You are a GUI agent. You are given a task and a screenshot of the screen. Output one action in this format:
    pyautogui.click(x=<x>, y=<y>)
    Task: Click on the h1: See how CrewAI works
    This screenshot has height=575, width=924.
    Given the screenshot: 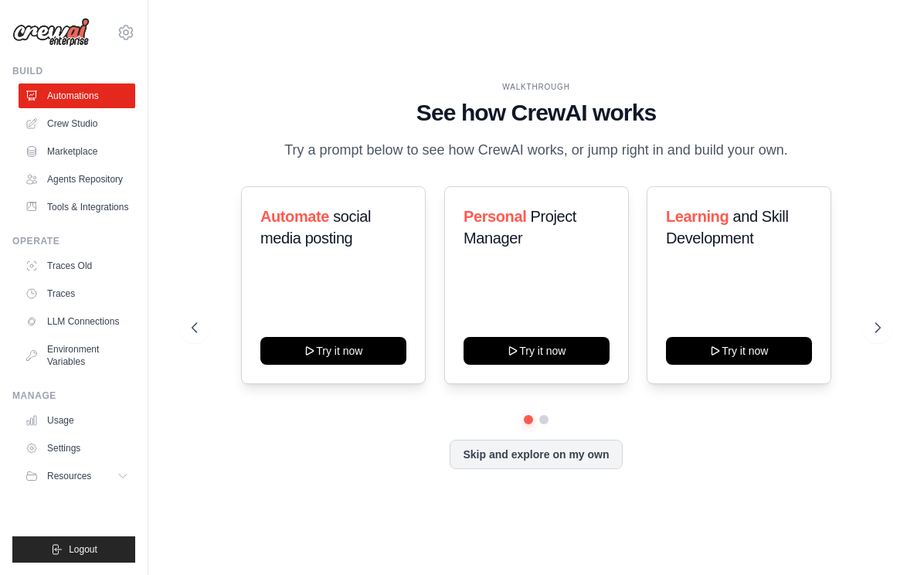 What is the action you would take?
    pyautogui.click(x=536, y=113)
    